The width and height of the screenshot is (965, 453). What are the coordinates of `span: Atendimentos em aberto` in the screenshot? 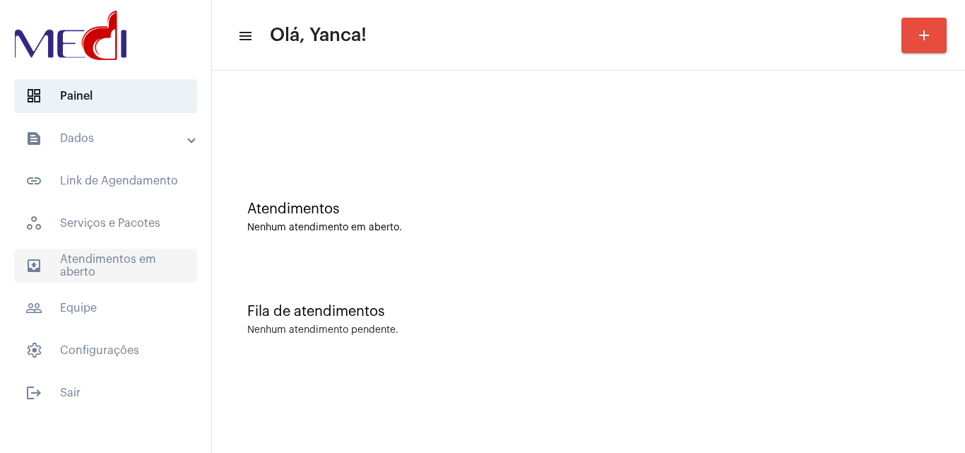 It's located at (105, 266).